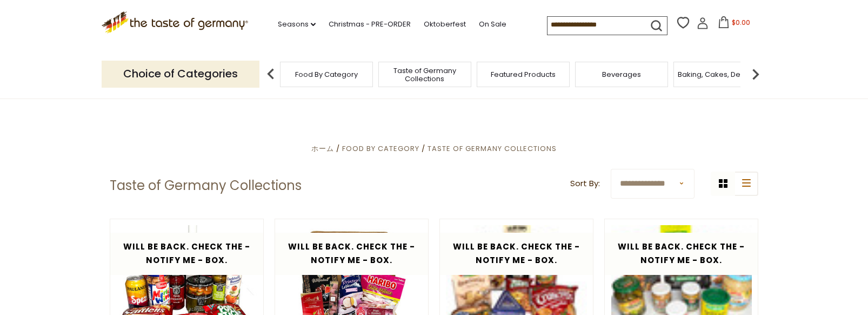  What do you see at coordinates (445, 24) in the screenshot?
I see `a: Oktoberfest` at bounding box center [445, 24].